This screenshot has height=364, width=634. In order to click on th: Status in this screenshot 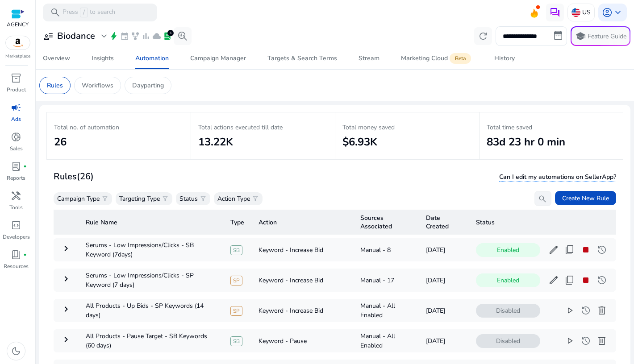, I will do `click(543, 222)`.